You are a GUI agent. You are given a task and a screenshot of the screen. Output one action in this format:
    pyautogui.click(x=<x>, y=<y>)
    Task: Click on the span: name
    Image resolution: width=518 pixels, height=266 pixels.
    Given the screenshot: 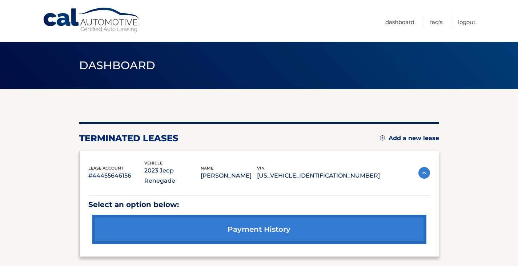 What is the action you would take?
    pyautogui.click(x=207, y=168)
    